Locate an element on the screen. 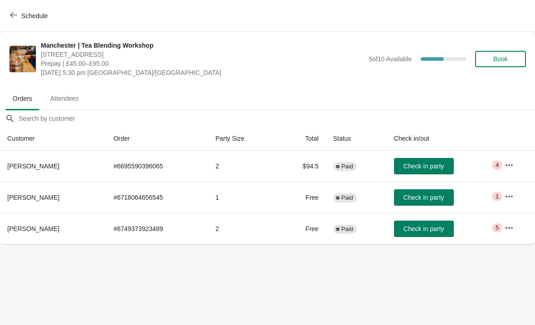 This screenshot has width=535, height=325. span: 4 is located at coordinates (497, 165).